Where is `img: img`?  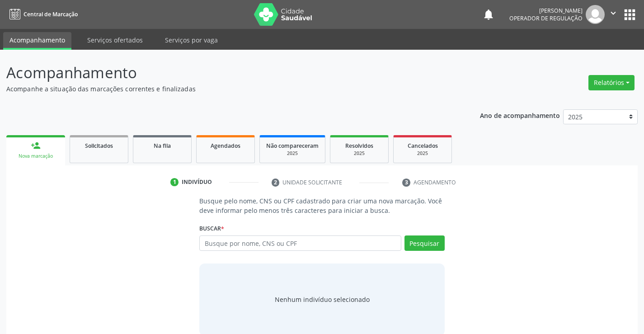
img: img is located at coordinates (595, 14).